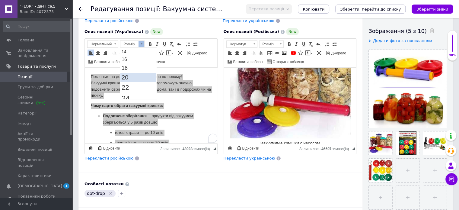 This screenshot has height=210, width=459. I want to click on span: Замовлення та повідомлення, so click(36, 53).